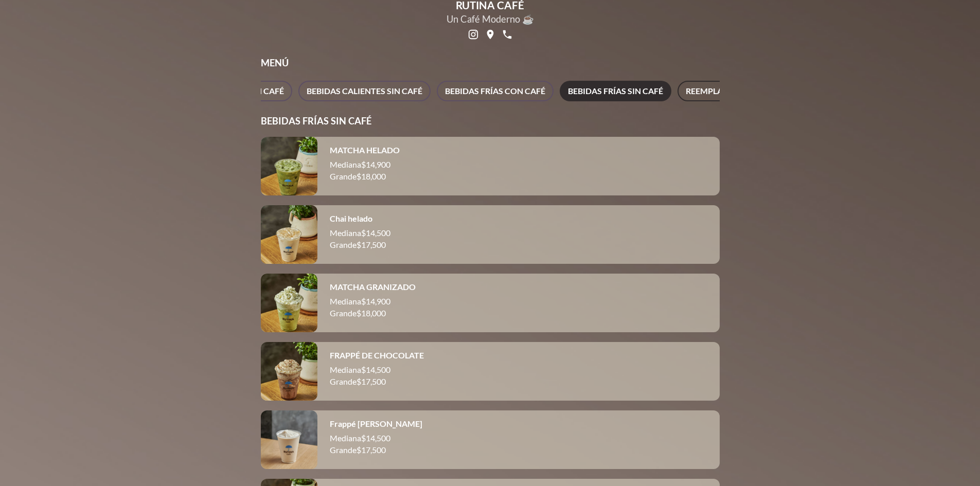 The height and width of the screenshot is (486, 980). I want to click on button: BEBIDAS FRÍAS CON CAFÉ, so click(495, 91).